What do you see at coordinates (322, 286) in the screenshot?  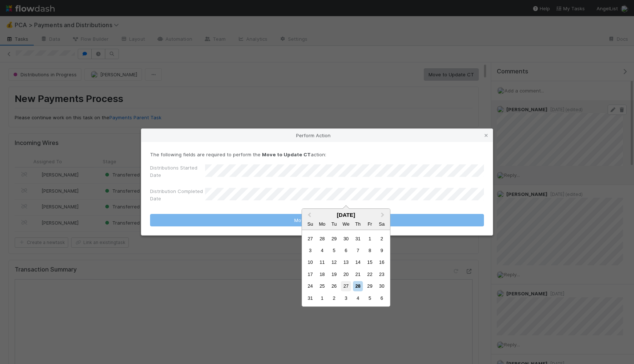 I see `div: Choose Monday, August 25th, 2025` at bounding box center [322, 286].